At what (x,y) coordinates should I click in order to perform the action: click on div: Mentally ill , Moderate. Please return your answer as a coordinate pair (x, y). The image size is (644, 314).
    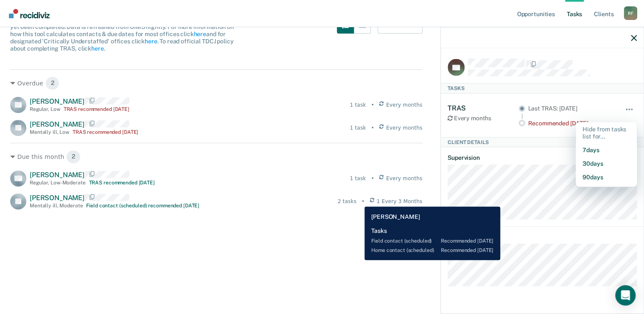
    Looking at the image, I should click on (56, 206).